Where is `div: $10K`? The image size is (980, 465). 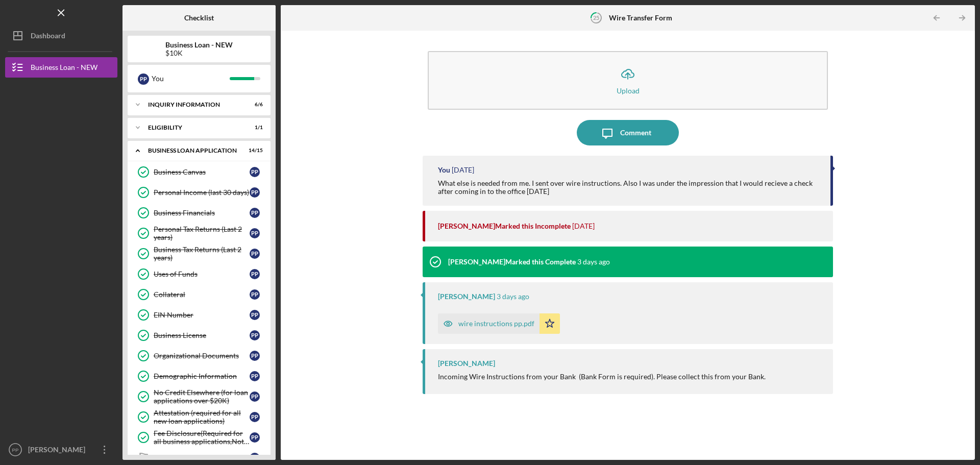
div: $10K is located at coordinates (199, 53).